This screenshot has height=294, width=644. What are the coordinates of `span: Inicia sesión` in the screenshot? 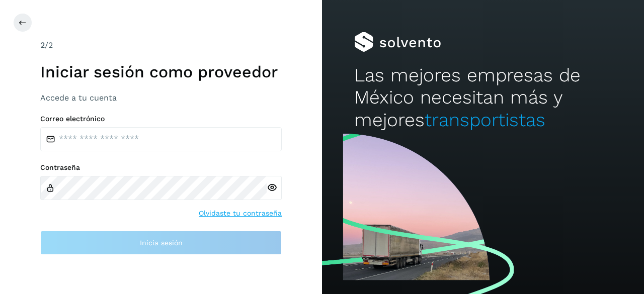 It's located at (161, 243).